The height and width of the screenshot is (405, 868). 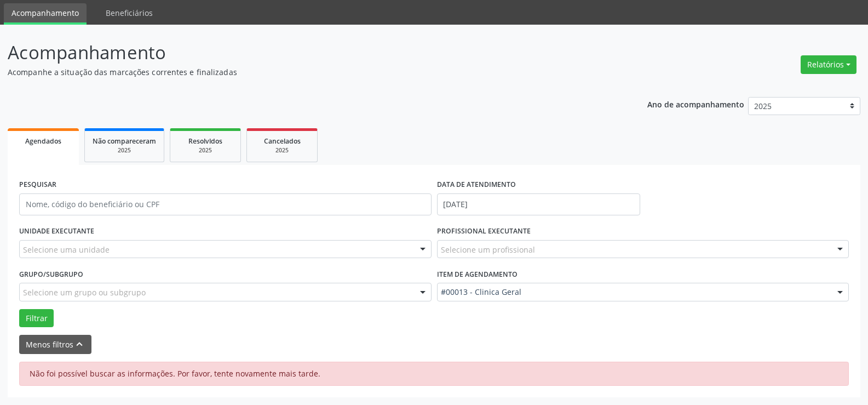 I want to click on span: Cancelados, so click(x=282, y=141).